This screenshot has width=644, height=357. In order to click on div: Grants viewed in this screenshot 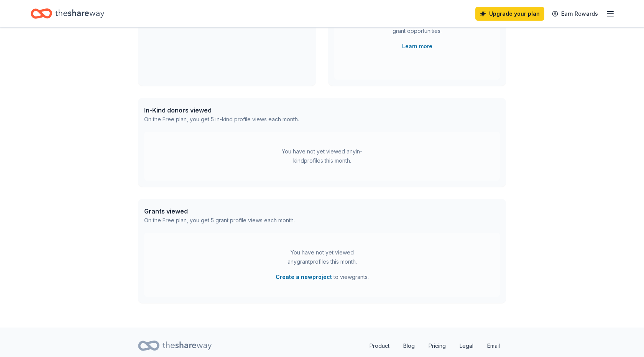, I will do `click(219, 211)`.